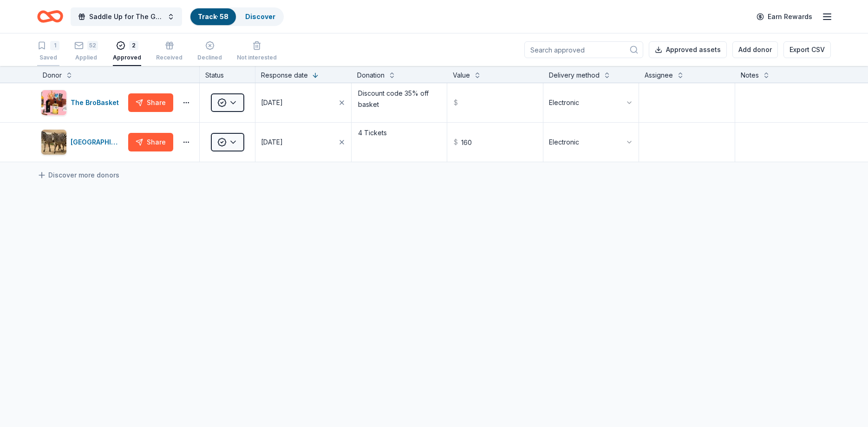  What do you see at coordinates (86, 51) in the screenshot?
I see `button: 52Applied` at bounding box center [86, 51].